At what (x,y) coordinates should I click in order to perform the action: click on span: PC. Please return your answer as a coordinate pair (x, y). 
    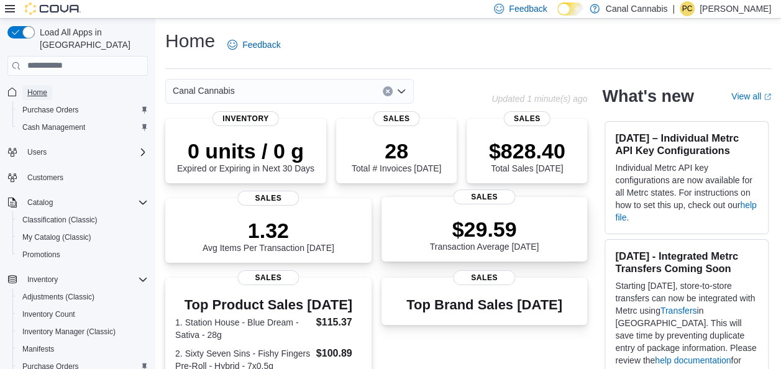
    Looking at the image, I should click on (687, 9).